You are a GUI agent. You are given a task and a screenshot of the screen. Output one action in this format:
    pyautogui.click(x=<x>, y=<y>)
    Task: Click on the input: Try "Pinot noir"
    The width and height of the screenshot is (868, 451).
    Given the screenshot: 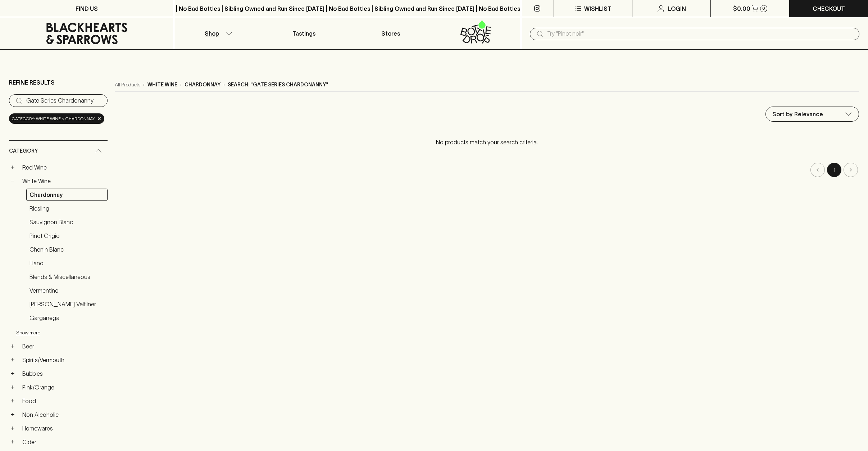 What is the action you would take?
    pyautogui.click(x=701, y=34)
    